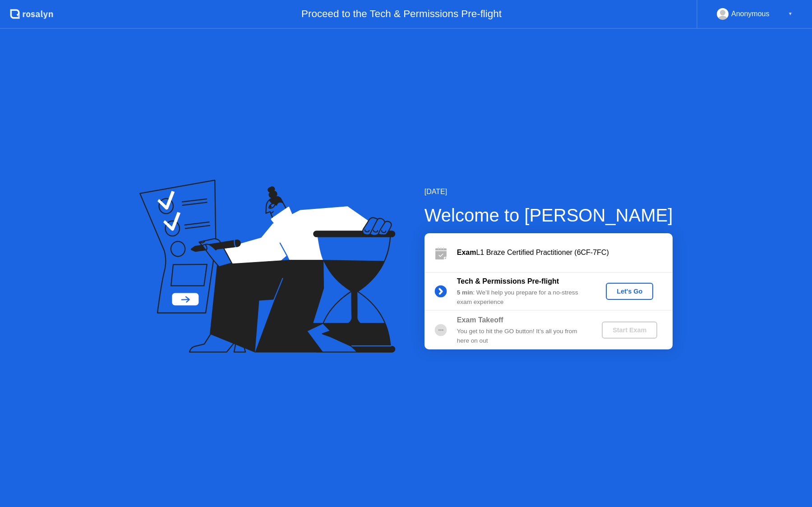  What do you see at coordinates (565, 253) in the screenshot?
I see `div: L1 Braze Certified Practitioner (6CF-7FC)` at bounding box center [565, 253].